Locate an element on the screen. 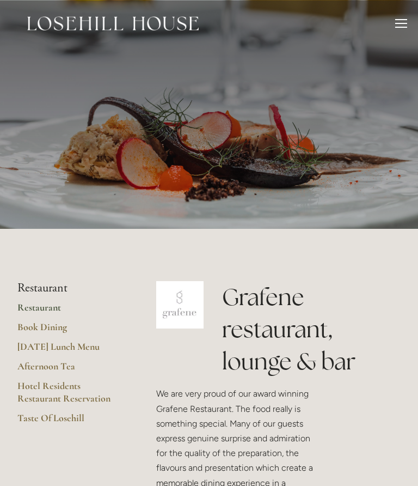 This screenshot has width=418, height=486. a: Book Dining is located at coordinates (69, 331).